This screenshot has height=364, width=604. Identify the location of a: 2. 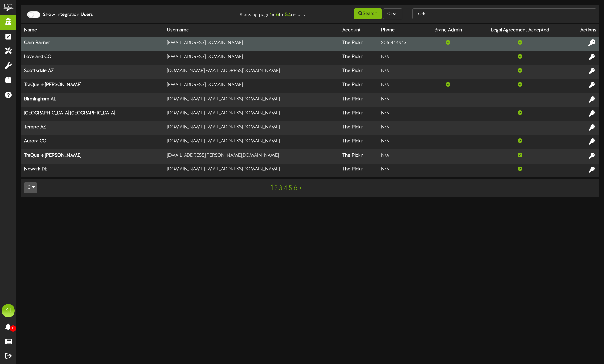
(276, 189).